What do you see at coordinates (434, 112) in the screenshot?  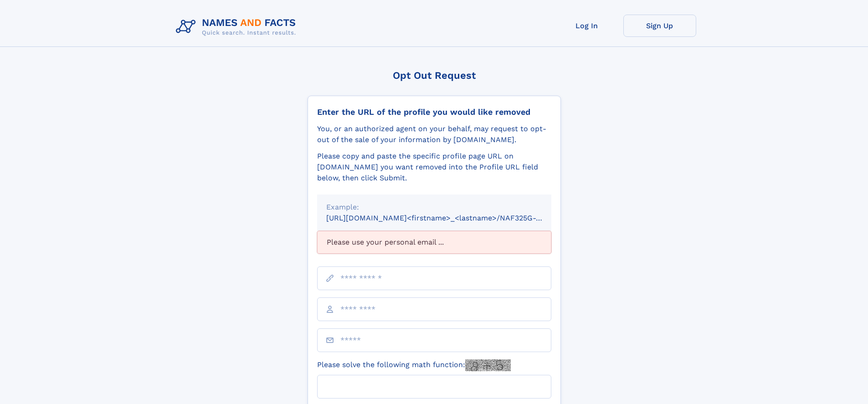 I see `div: Enter the URL of the profile you would like removed` at bounding box center [434, 112].